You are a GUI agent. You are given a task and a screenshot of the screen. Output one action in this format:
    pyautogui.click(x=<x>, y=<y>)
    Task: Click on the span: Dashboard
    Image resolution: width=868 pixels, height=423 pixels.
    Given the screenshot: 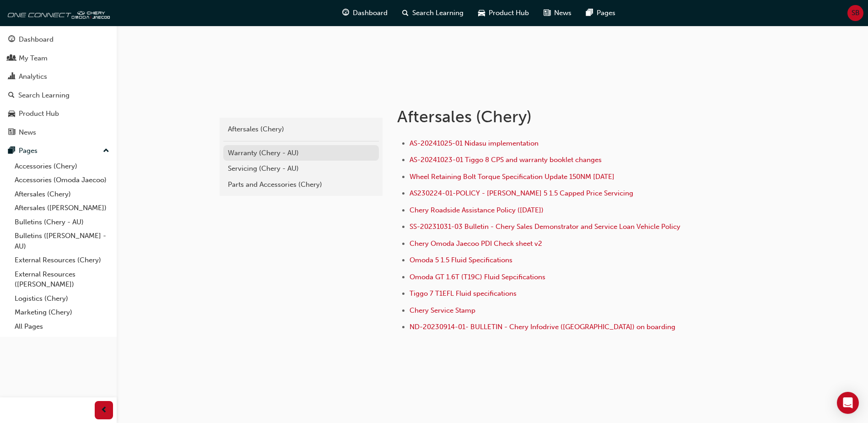 What is the action you would take?
    pyautogui.click(x=370, y=13)
    